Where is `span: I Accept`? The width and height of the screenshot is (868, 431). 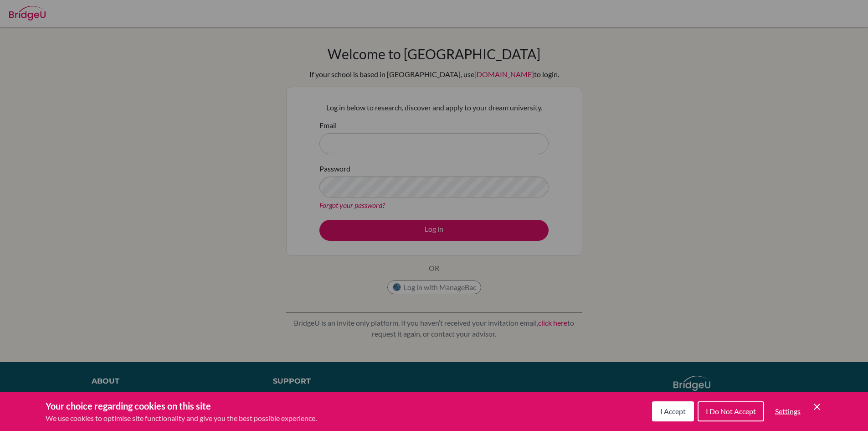
span: I Accept is located at coordinates (673, 411).